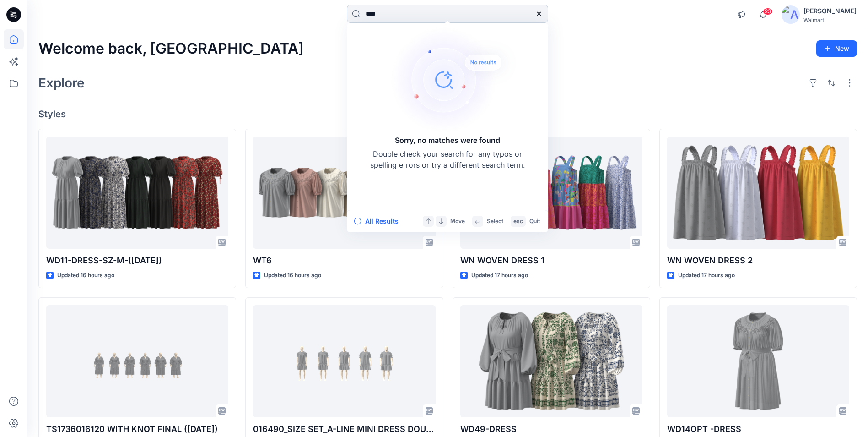  I want to click on h5: Sorry, no matches were found, so click(448, 140).